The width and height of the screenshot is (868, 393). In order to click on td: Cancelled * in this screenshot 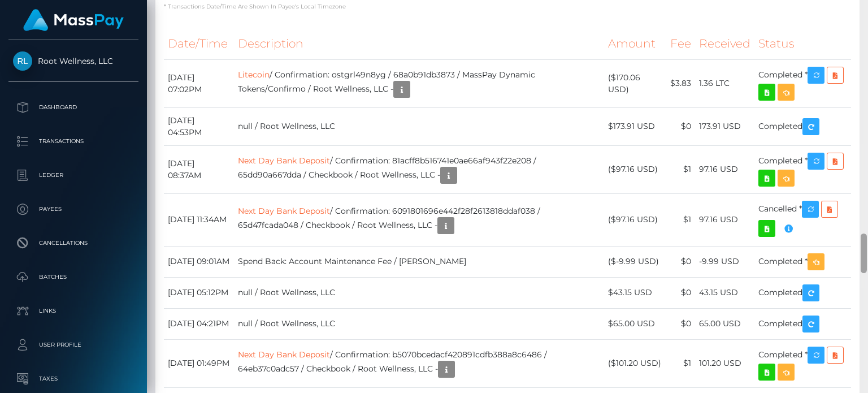, I will do `click(803, 220)`.